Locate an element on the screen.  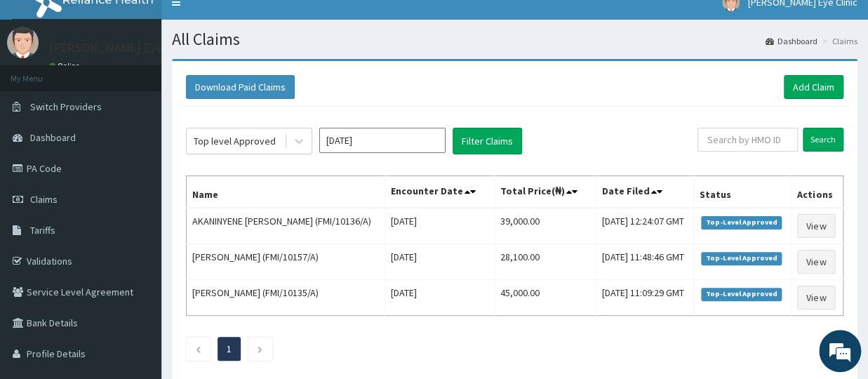
a: Dashboard is located at coordinates (792, 41).